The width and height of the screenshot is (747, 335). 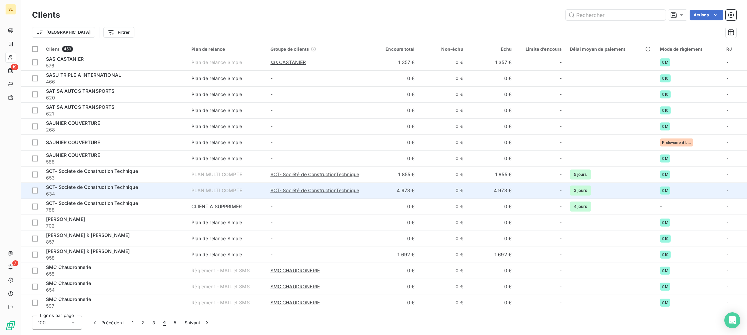 What do you see at coordinates (115, 210) in the screenshot?
I see `span: 788` at bounding box center [115, 210].